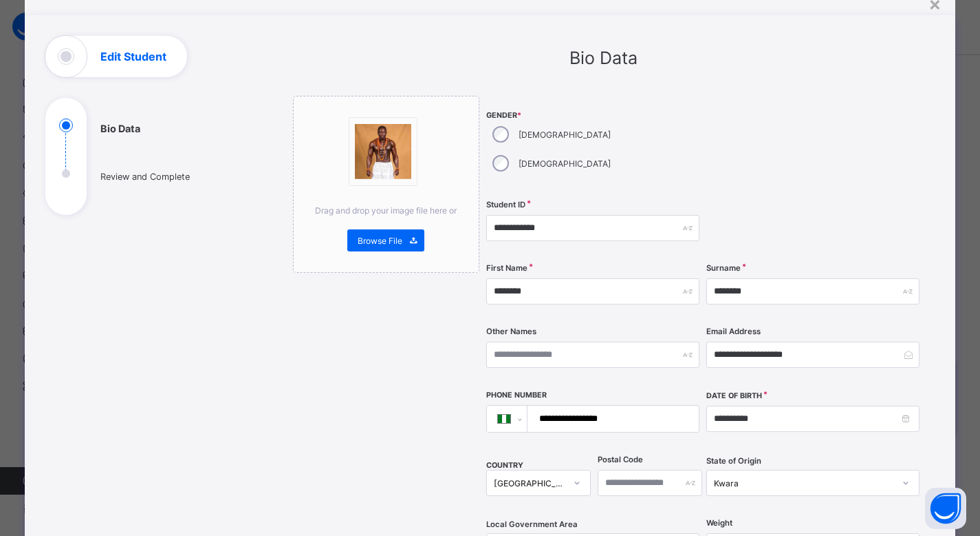  I want to click on label: Phone Number, so click(517, 395).